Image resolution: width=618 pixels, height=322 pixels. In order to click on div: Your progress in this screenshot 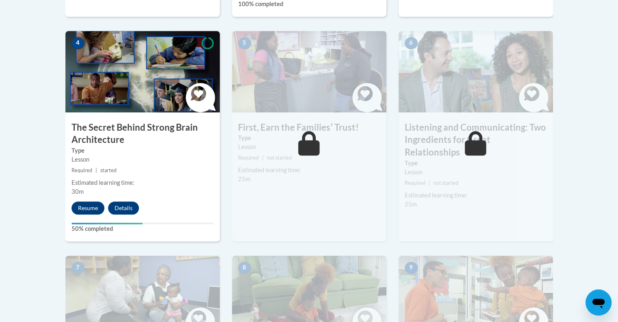, I will do `click(107, 223)`.